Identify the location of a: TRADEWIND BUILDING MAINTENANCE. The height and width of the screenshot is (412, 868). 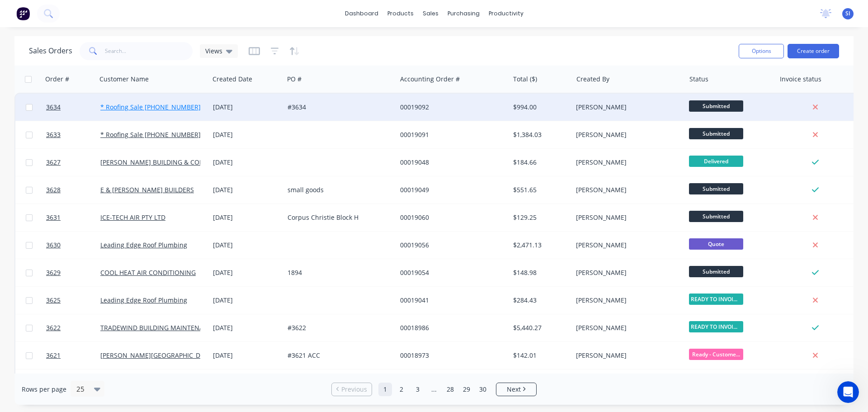
(159, 328).